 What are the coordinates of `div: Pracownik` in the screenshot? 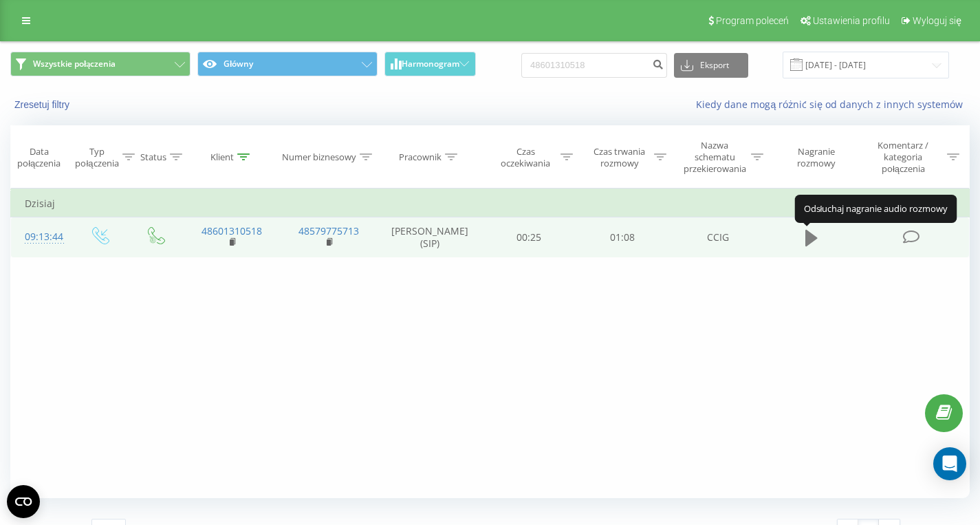 It's located at (420, 157).